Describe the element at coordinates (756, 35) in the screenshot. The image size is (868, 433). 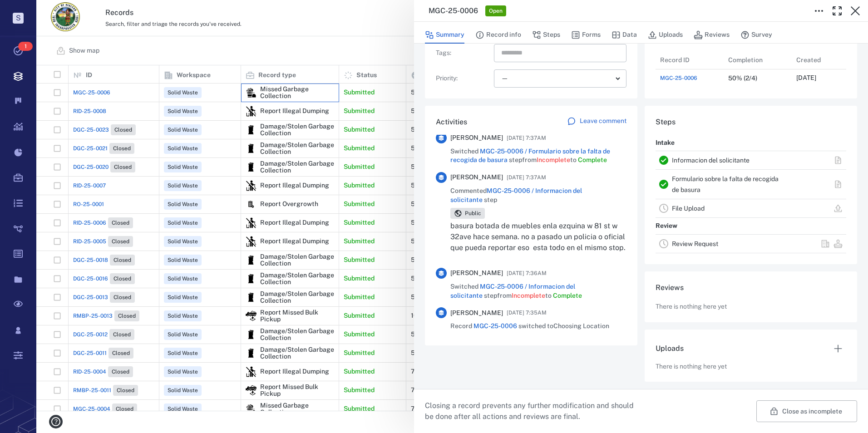
I see `button: Survey` at that location.